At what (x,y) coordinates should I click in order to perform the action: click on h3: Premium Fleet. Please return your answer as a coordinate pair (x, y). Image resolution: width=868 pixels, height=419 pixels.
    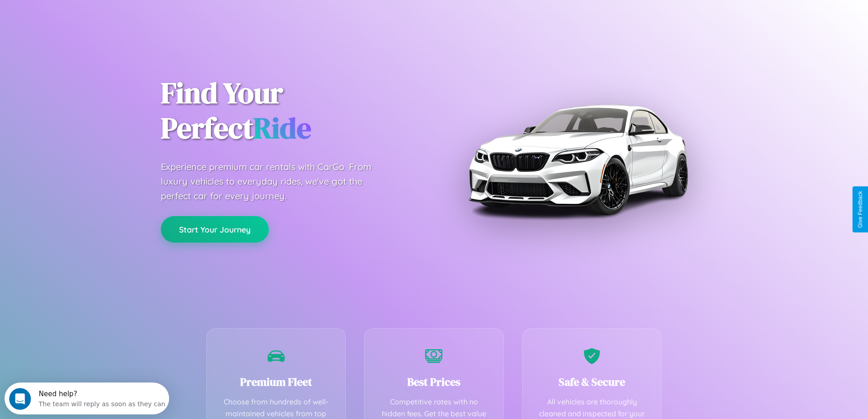
    Looking at the image, I should click on (276, 382).